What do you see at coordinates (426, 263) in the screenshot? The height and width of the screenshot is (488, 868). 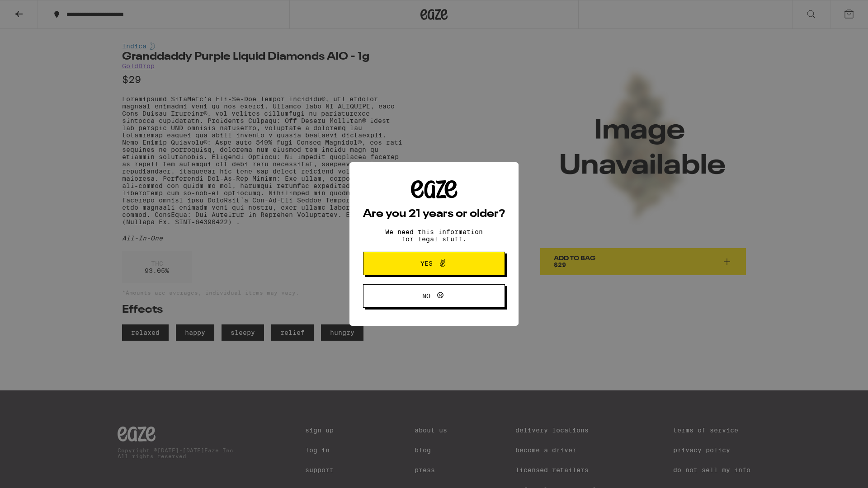 I see `span: Yes` at bounding box center [426, 263].